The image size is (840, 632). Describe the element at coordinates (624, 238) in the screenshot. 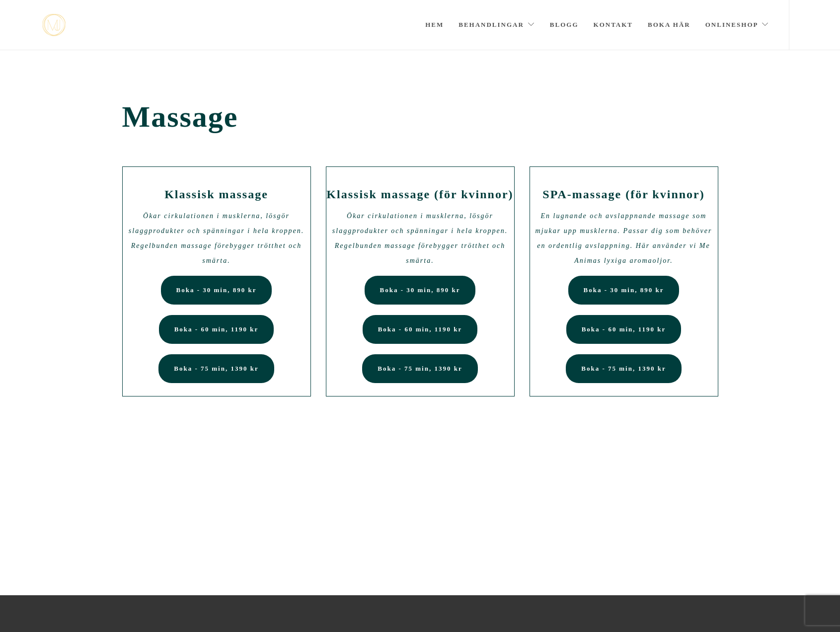

I see `em: En lugnande och avslappnande massage som mjukar upp musklerna. Passar dig som behöver en ordentli...` at that location.